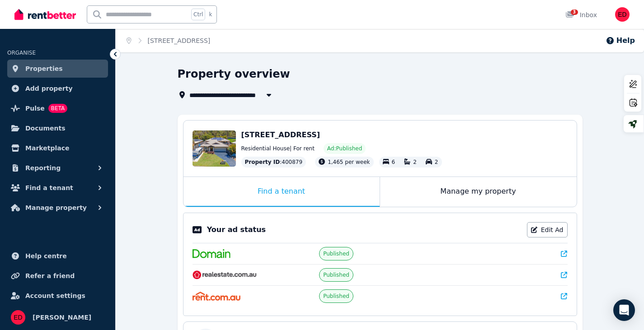 Image resolution: width=644 pixels, height=330 pixels. I want to click on a: Documents, so click(57, 129).